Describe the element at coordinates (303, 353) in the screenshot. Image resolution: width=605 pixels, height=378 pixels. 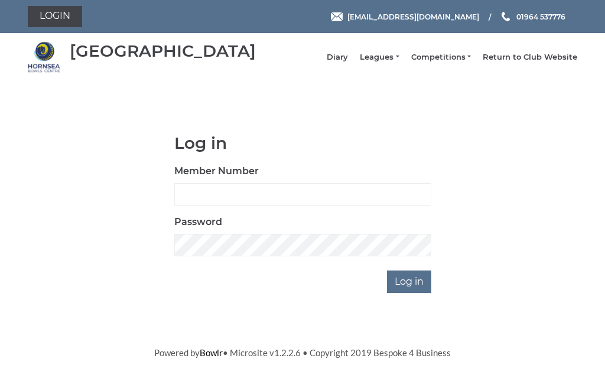
I see `span: Powered by • Microsite v1.2.2.6 • Copyright 2019 Bespoke 4 Business` at that location.